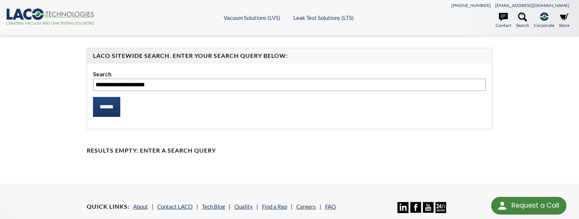  What do you see at coordinates (441, 208) in the screenshot?
I see `img: 24/7 Support Icon` at bounding box center [441, 208].